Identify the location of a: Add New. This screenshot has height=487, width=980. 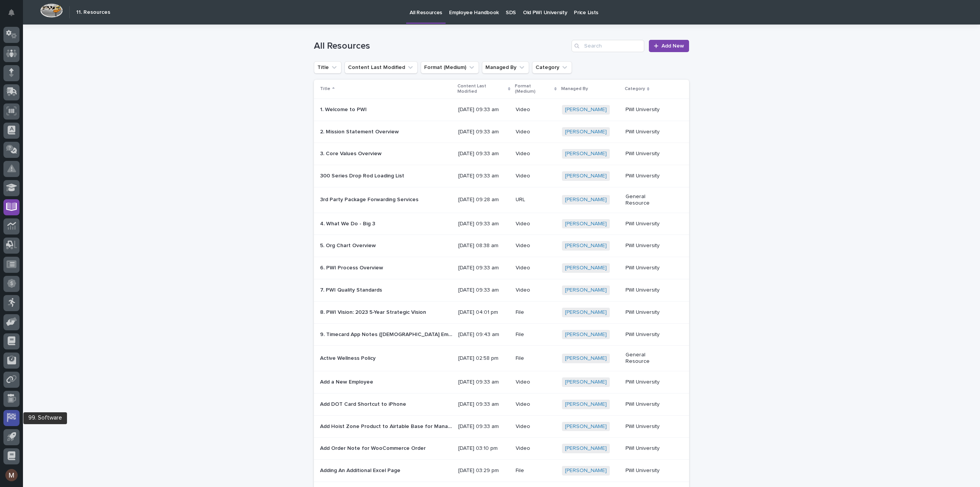
(669, 46).